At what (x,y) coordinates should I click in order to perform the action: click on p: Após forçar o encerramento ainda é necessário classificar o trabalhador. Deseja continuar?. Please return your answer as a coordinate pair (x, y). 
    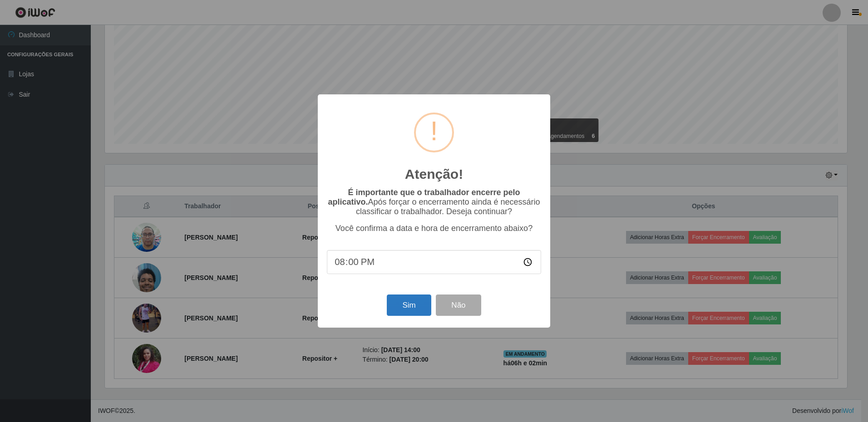
    Looking at the image, I should click on (434, 202).